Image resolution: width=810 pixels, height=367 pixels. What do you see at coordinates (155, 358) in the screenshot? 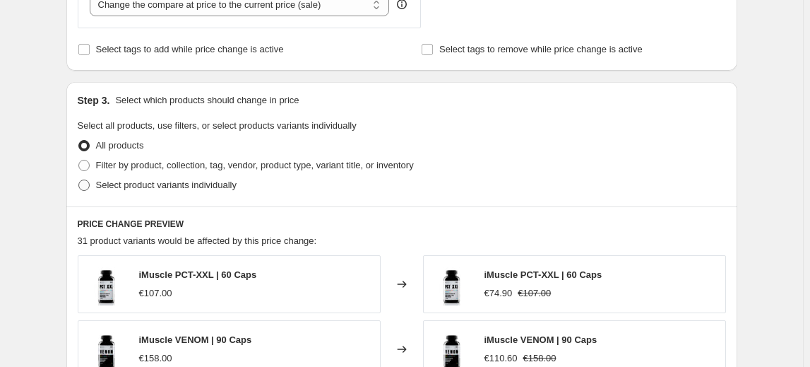
I see `div: €158.00` at bounding box center [155, 358].